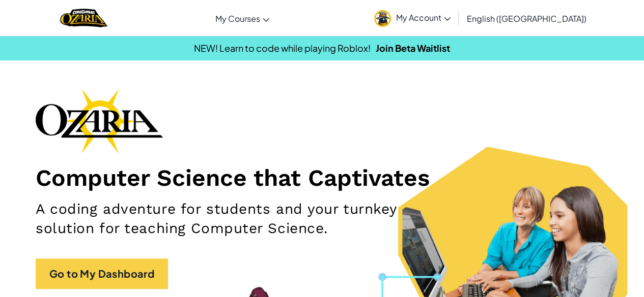 Image resolution: width=644 pixels, height=297 pixels. What do you see at coordinates (102, 274) in the screenshot?
I see `a: Go to My Dashboard` at bounding box center [102, 274].